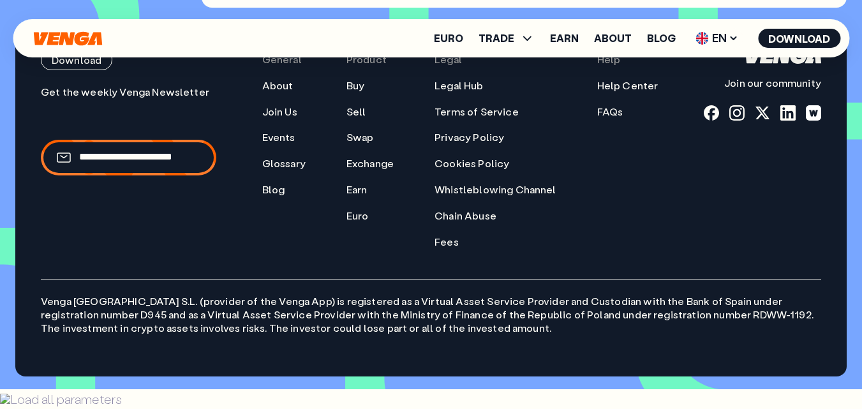 The image size is (862, 409). What do you see at coordinates (459, 86) in the screenshot?
I see `a: Legal Hub` at bounding box center [459, 86].